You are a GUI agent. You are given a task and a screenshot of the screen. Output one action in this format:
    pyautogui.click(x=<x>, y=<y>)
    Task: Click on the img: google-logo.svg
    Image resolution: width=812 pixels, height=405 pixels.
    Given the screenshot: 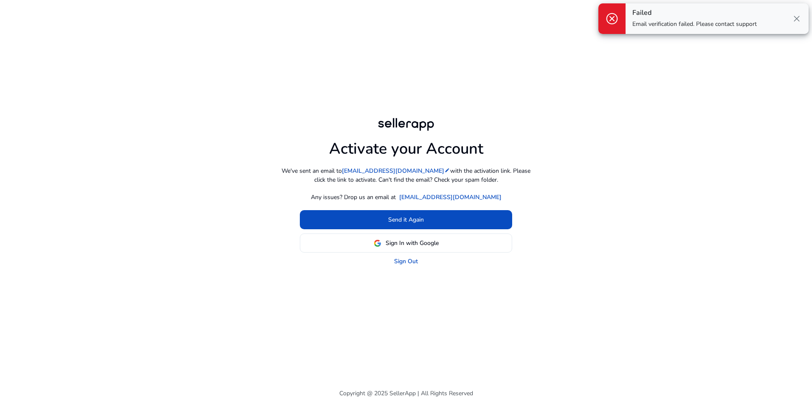 What is the action you would take?
    pyautogui.click(x=378, y=243)
    